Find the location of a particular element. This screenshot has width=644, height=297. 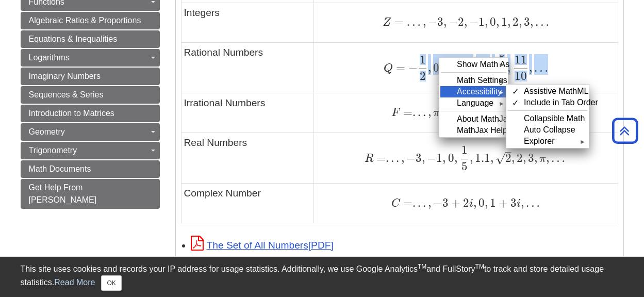

div: Include in Tab Order is located at coordinates (548, 103).